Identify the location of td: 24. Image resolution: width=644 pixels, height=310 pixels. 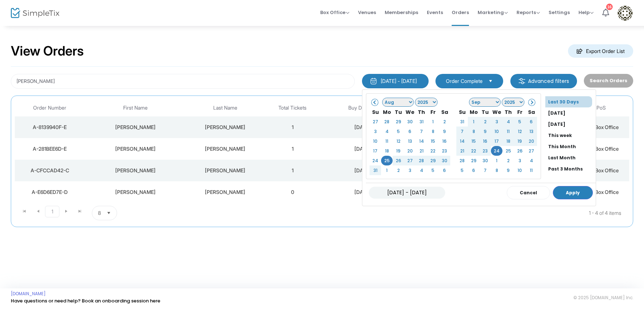
(496, 150).